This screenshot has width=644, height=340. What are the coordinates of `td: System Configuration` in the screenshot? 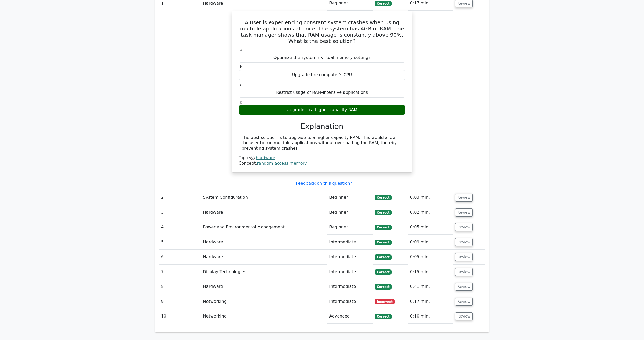 It's located at (264, 197).